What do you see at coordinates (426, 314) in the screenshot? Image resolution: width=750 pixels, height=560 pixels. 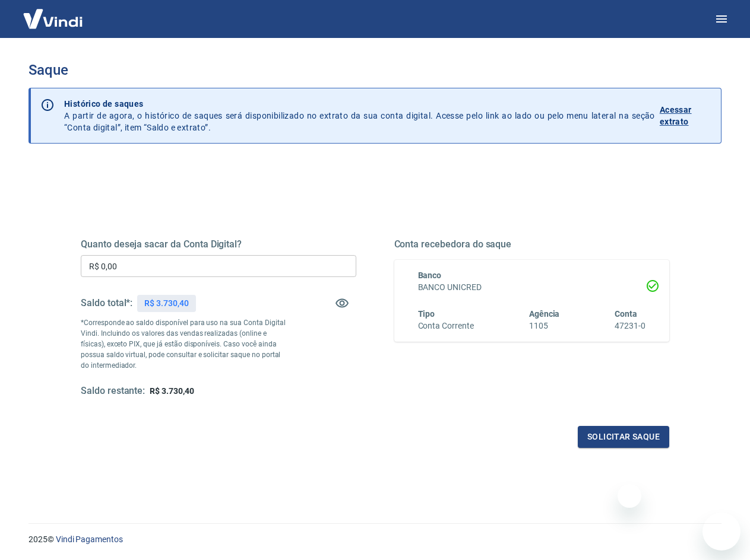 I see `span: Tipo` at bounding box center [426, 314].